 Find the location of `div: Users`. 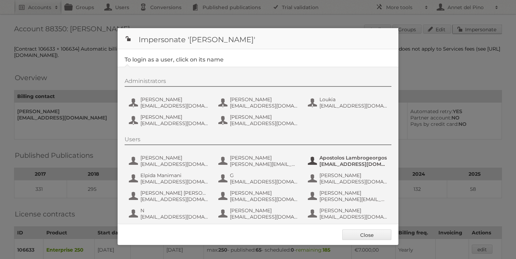

div: Users is located at coordinates (258, 140).